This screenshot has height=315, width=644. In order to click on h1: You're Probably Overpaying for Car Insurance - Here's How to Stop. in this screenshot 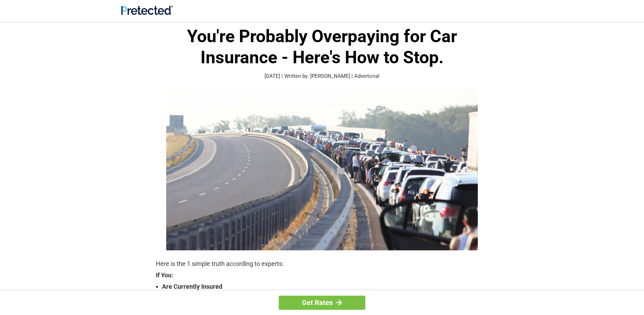, I will do `click(322, 47)`.